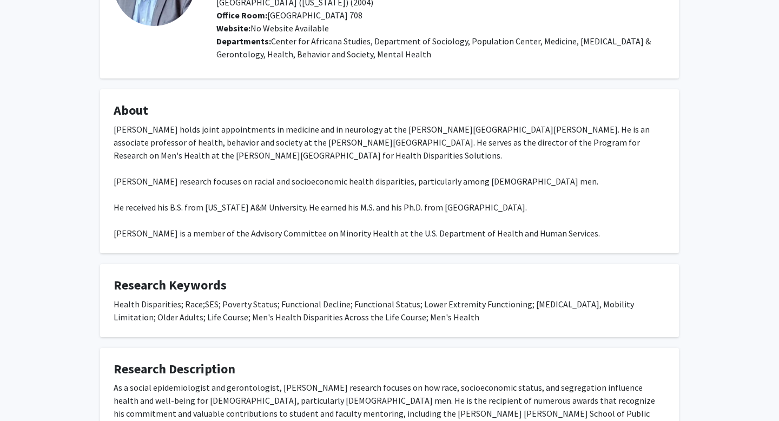 This screenshot has height=421, width=779. What do you see at coordinates (242, 15) in the screenshot?
I see `b: Office Room:` at bounding box center [242, 15].